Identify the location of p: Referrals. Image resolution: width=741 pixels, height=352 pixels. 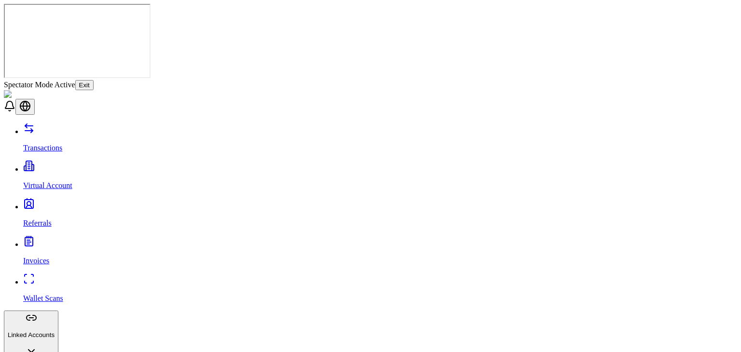
(380, 223).